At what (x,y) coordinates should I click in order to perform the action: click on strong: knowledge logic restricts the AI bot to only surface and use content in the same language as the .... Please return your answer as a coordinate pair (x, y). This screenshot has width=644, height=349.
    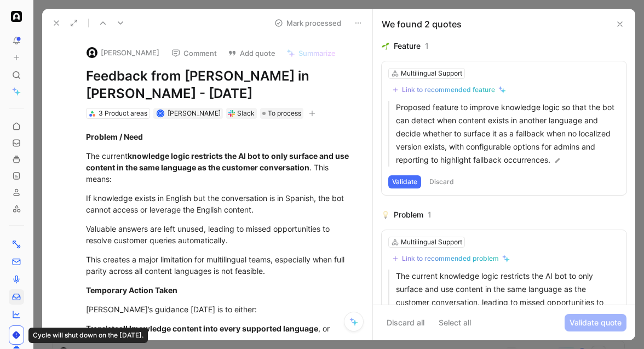
    Looking at the image, I should click on (218, 162).